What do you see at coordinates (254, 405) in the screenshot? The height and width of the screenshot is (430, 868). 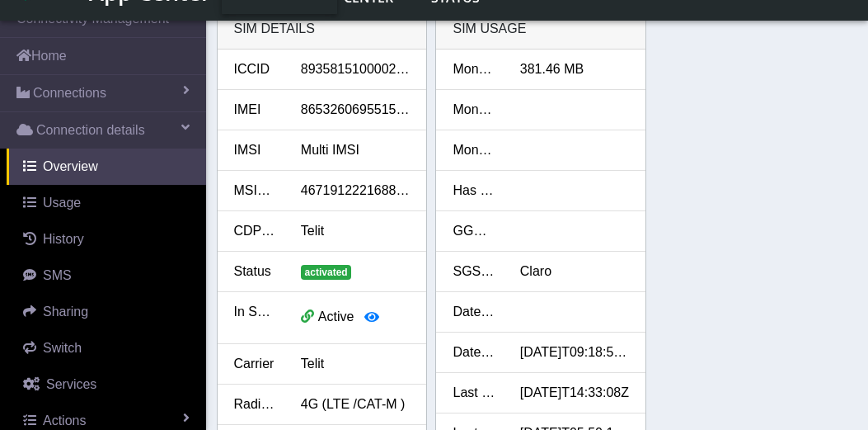 I see `div: Radio Access Tech` at bounding box center [254, 405].